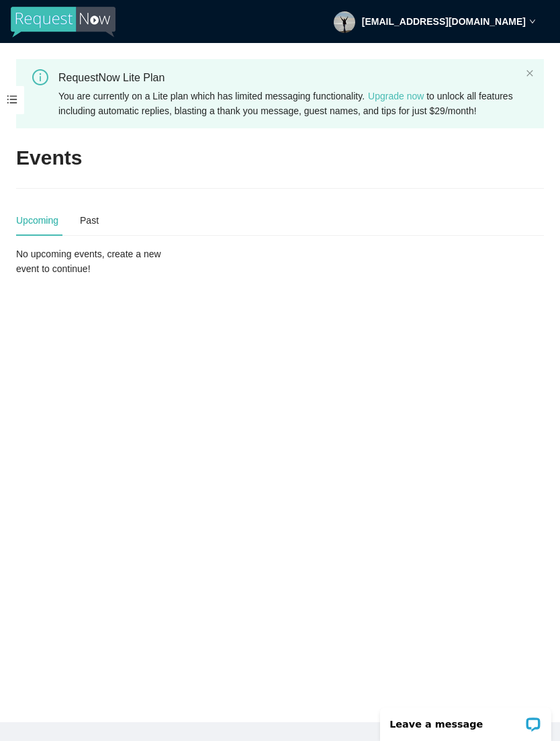  I want to click on a: Upgrade now, so click(396, 96).